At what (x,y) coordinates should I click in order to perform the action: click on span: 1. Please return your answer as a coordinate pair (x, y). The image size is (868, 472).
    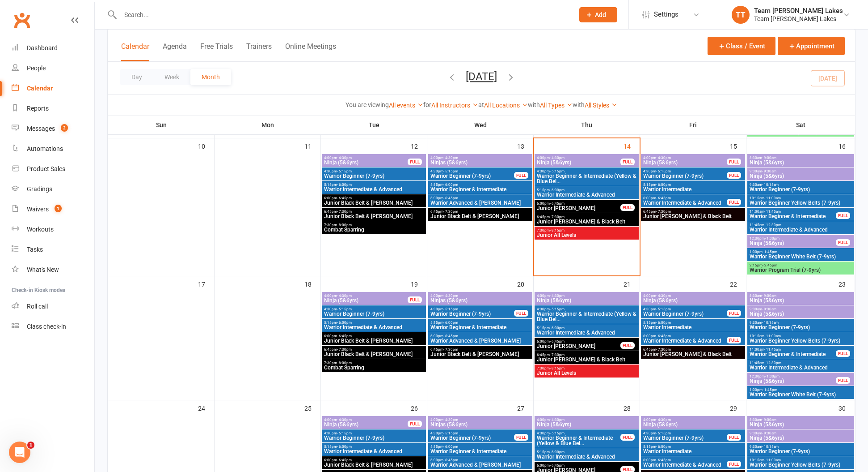
    Looking at the image, I should click on (58, 208).